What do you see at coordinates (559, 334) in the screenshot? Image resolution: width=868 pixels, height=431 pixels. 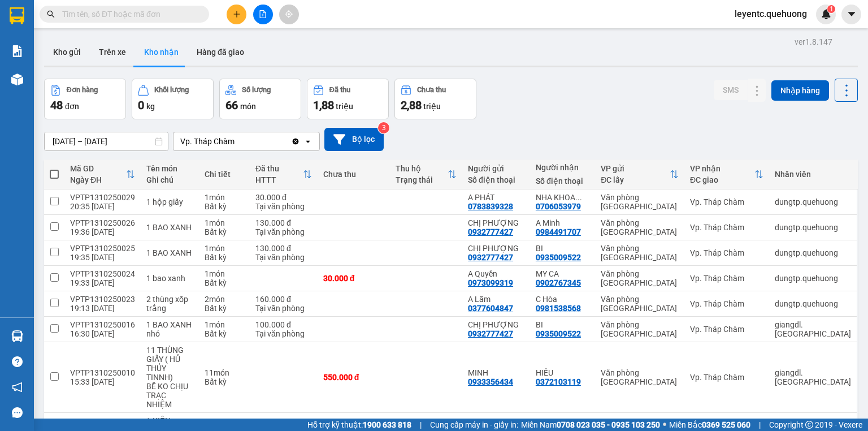 I see `div: 0935009522` at bounding box center [559, 334].